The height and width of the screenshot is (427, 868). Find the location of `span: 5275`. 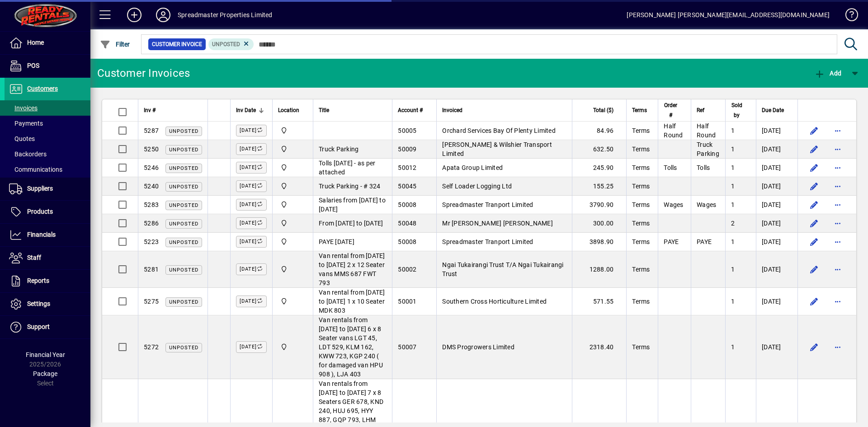

span: 5275 is located at coordinates (151, 302).